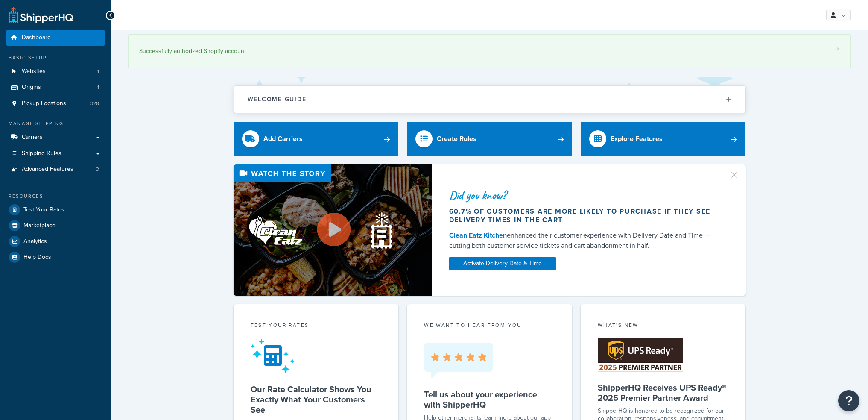 The image size is (868, 420). I want to click on a: Help Docs, so click(56, 257).